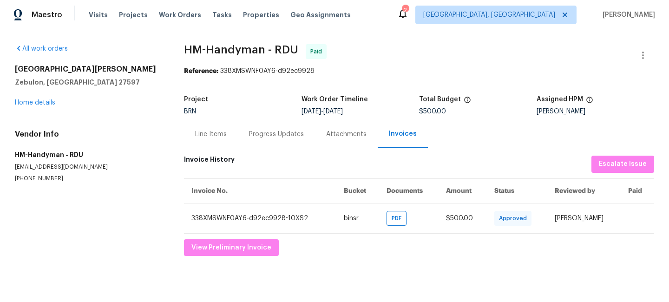 Image resolution: width=669 pixels, height=302 pixels. Describe the element at coordinates (98, 15) in the screenshot. I see `span: Visits` at that location.